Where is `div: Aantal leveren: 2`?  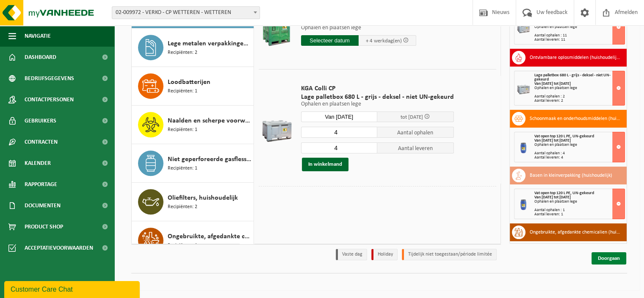 div: Aantal leveren: 2 is located at coordinates (579, 101).